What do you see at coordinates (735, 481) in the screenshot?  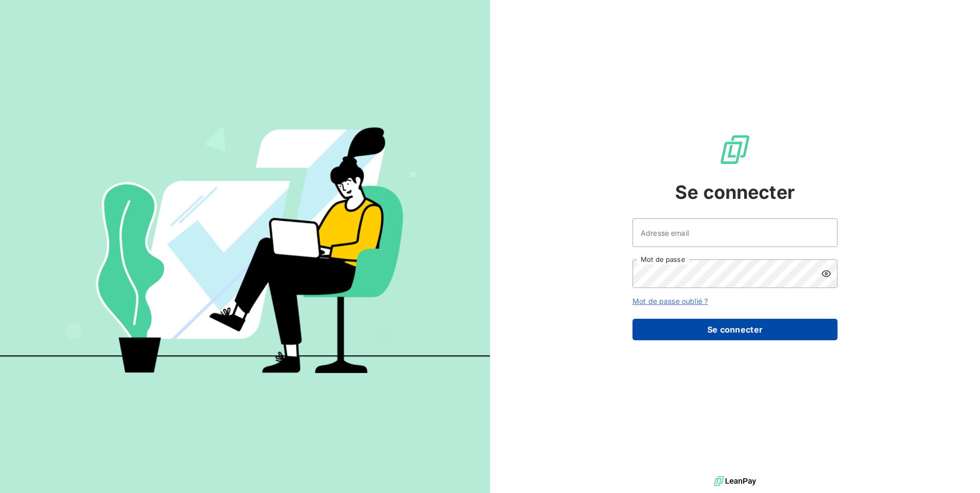 I see `img: logo` at bounding box center [735, 481].